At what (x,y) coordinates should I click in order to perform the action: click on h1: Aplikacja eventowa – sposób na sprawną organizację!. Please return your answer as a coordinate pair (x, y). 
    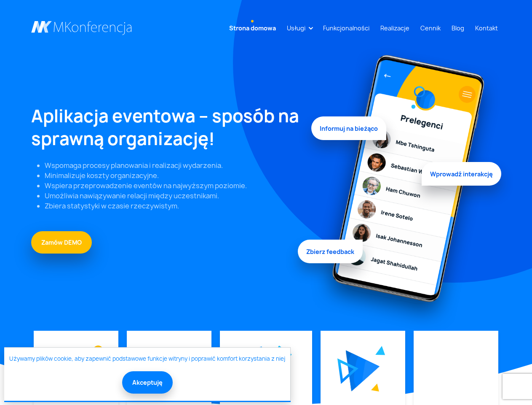
    Looking at the image, I should click on (166, 128).